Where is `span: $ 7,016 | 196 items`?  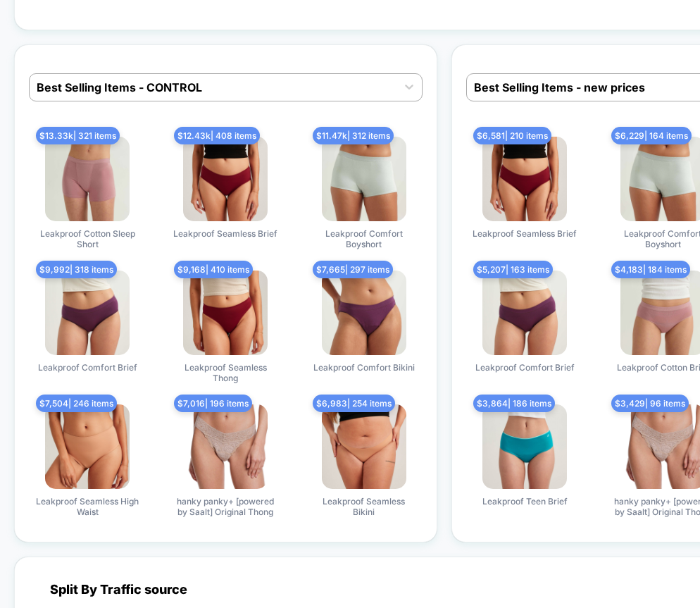 span: $ 7,016 | 196 items is located at coordinates (212, 403).